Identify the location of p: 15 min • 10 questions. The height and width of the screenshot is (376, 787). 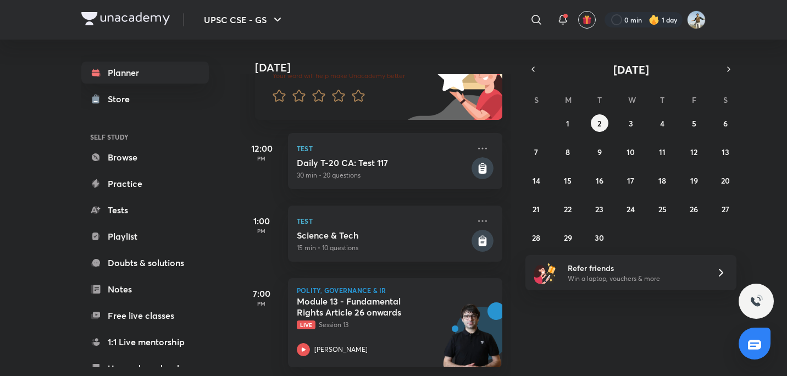
(383, 248).